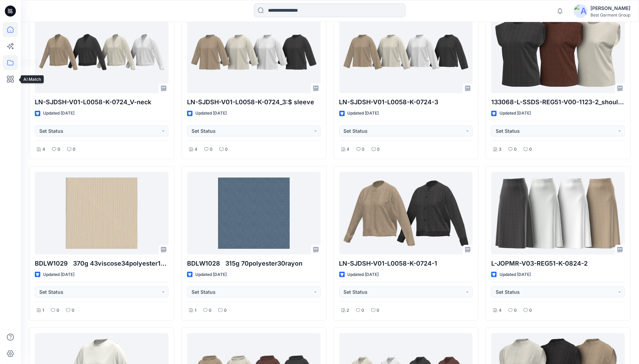 Image resolution: width=639 pixels, height=364 pixels. What do you see at coordinates (102, 52) in the screenshot?
I see `a: LN-SJDSH-V01-L0058-K-0724_V-neck` at bounding box center [102, 52].